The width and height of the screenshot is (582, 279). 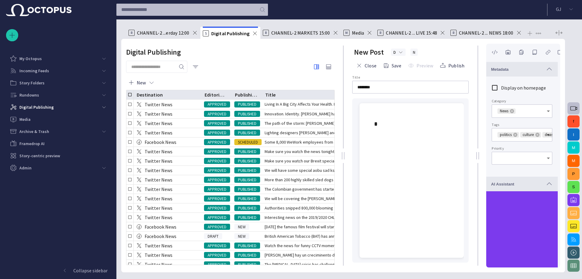 I want to click on button: Metadata, so click(x=522, y=69).